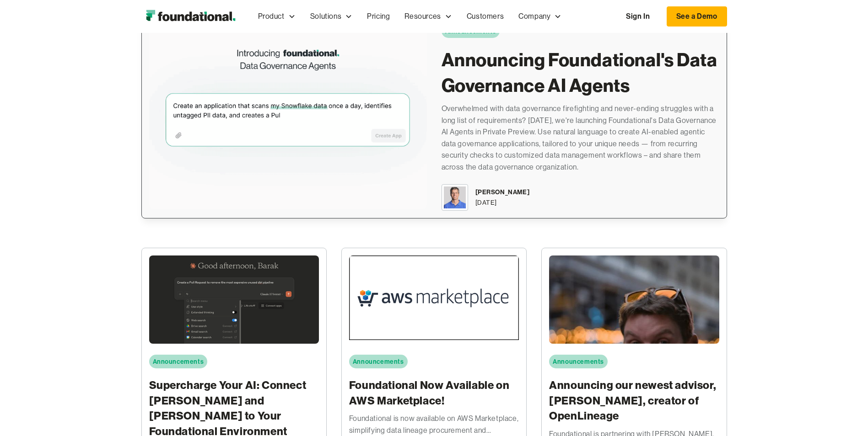 Image resolution: width=868 pixels, height=436 pixels. I want to click on a: Pricing, so click(378, 16).